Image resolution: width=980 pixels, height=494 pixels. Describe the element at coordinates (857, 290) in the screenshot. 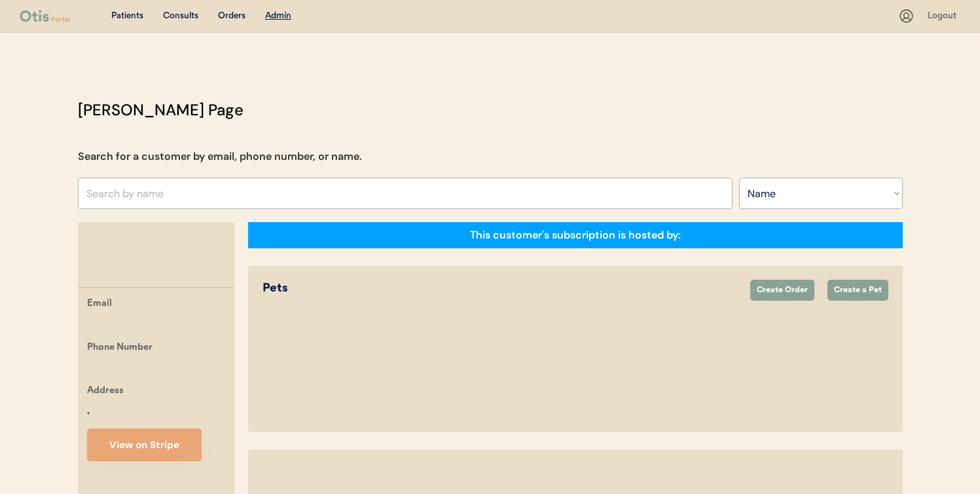

I see `button: Create a Pet` at that location.